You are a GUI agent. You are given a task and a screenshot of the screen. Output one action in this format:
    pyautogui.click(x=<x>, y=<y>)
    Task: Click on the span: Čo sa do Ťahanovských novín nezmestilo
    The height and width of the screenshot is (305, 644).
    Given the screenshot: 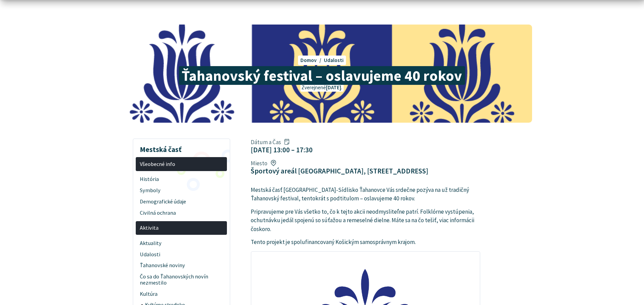 What is the action you would take?
    pyautogui.click(x=181, y=280)
    